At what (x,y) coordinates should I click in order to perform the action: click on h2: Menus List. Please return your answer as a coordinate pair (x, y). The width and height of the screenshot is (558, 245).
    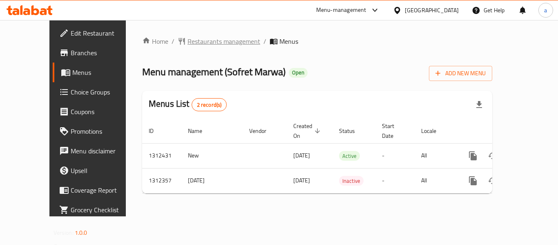
    Looking at the image, I should click on (188, 104).